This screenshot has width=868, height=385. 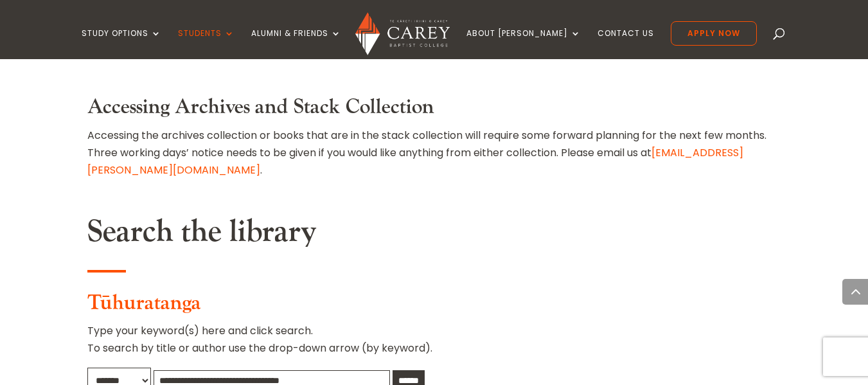 I want to click on a: Study Options, so click(x=121, y=44).